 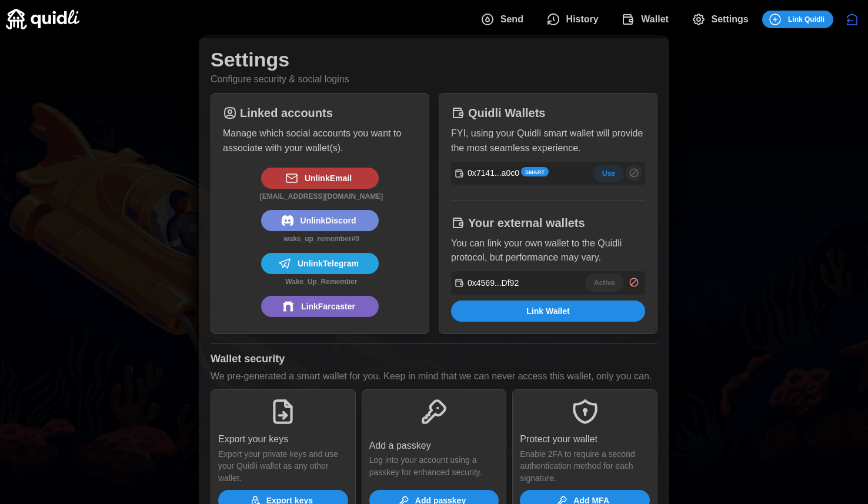 What do you see at coordinates (431, 376) in the screenshot?
I see `p: We pre-generated a smart wallet for you. Keep in mind that we can never access this wallet, only ...` at bounding box center [431, 376].